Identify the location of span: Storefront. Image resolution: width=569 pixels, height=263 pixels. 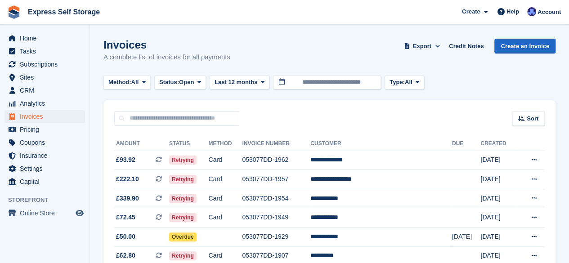
(49, 200).